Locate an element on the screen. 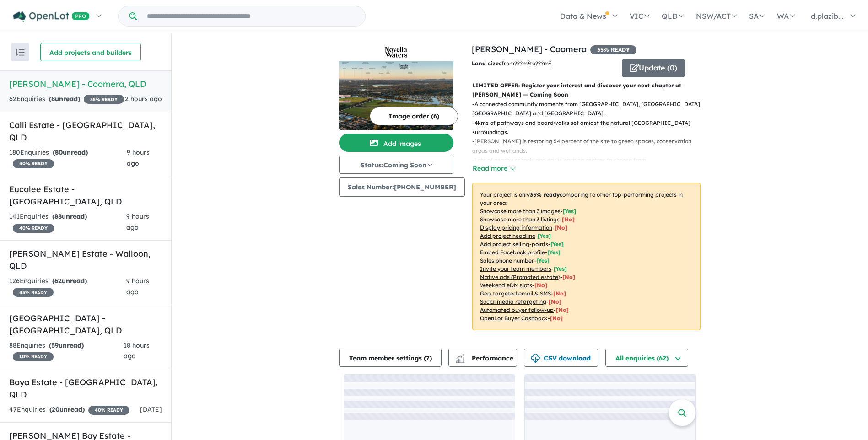 The height and width of the screenshot is (440, 868). u: Invite your team members is located at coordinates (516, 268).